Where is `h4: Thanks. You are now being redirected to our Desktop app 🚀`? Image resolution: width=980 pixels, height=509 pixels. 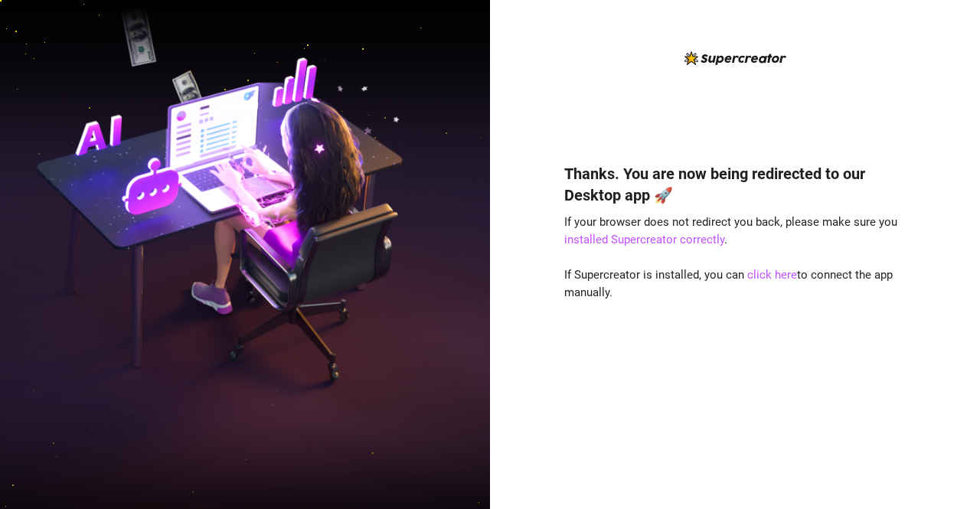
h4: Thanks. You are now being redirected to our Desktop app 🚀 is located at coordinates (735, 184).